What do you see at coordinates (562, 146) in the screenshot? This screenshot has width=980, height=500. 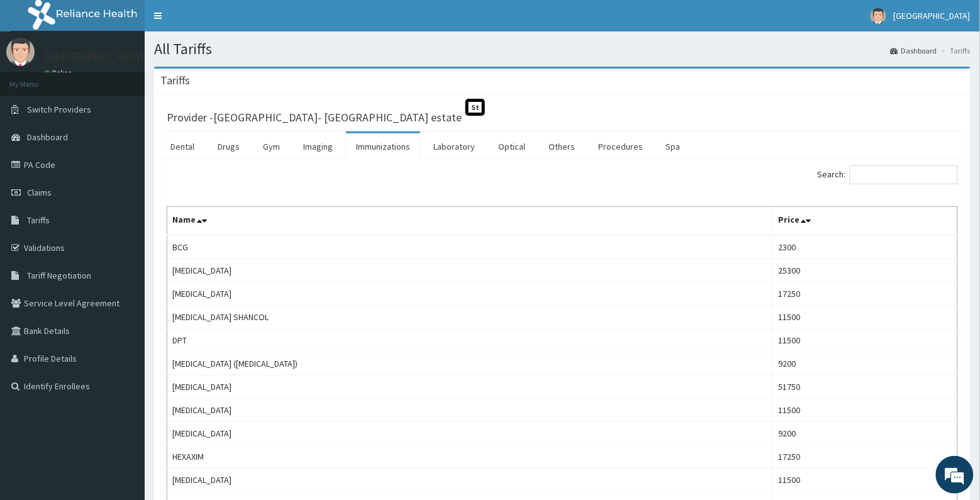 I see `a: Others` at bounding box center [562, 146].